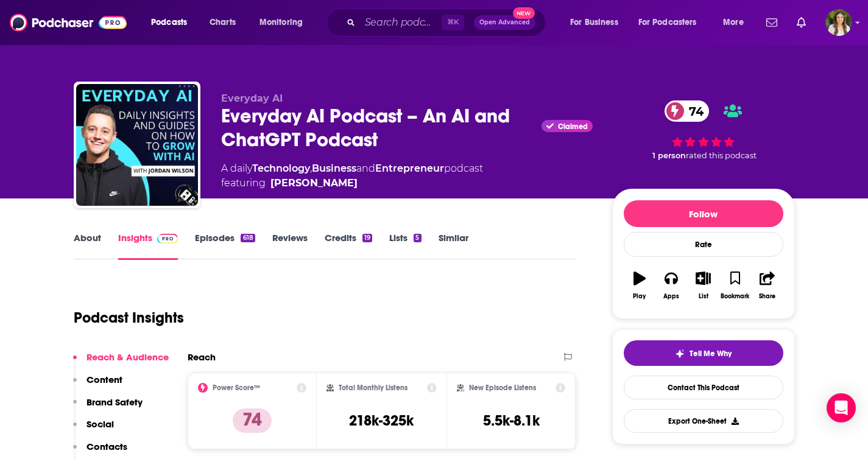  Describe the element at coordinates (365, 168) in the screenshot. I see `span: and` at that location.